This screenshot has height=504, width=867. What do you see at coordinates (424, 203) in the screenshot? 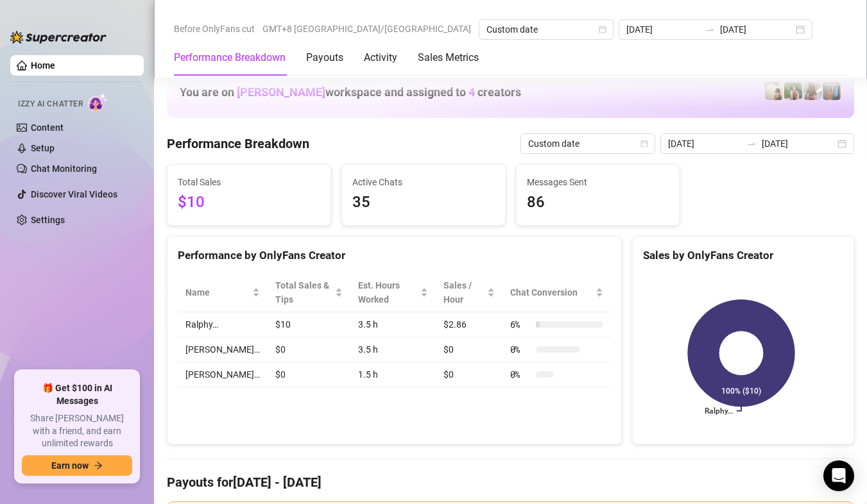
I see `span: 35` at bounding box center [424, 203].